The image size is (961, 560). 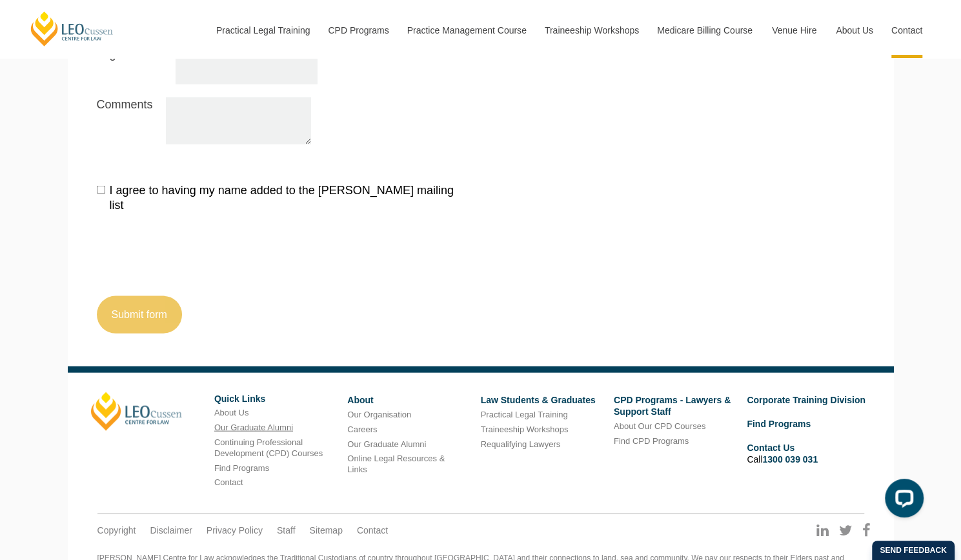 What do you see at coordinates (379, 414) in the screenshot?
I see `a: Our Organisation` at bounding box center [379, 414].